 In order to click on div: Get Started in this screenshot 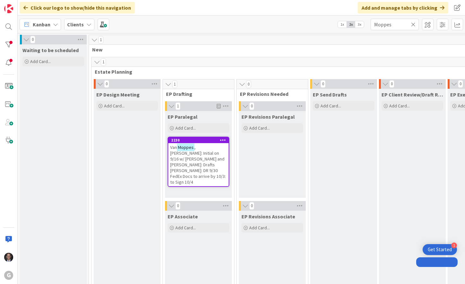, I will do `click(440, 249)`.